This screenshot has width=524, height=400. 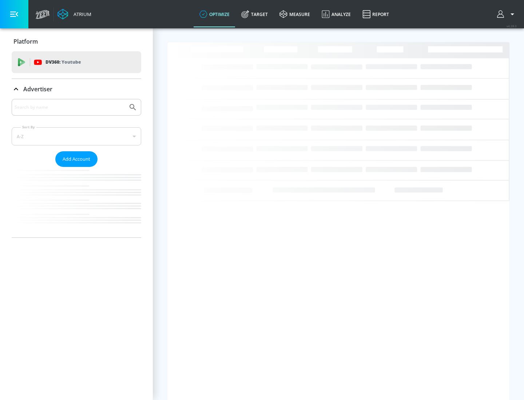 I want to click on a: Report, so click(x=375, y=14).